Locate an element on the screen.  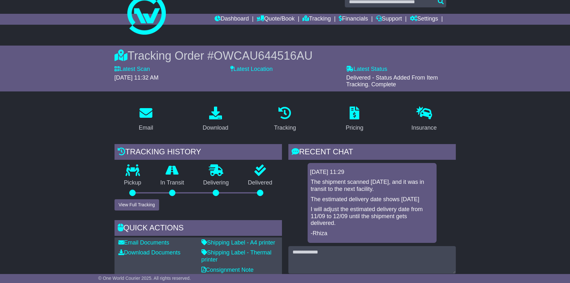
span: OWCAU644516AU is located at coordinates (263, 56).